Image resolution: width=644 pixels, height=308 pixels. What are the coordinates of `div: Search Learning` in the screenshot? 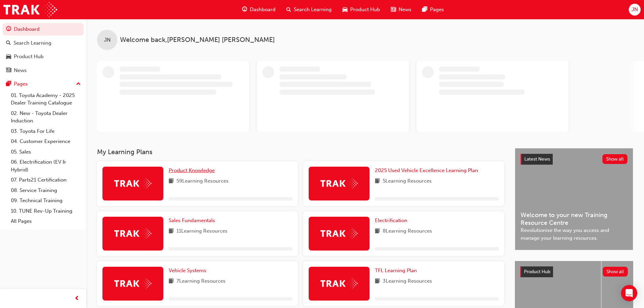 It's located at (32, 43).